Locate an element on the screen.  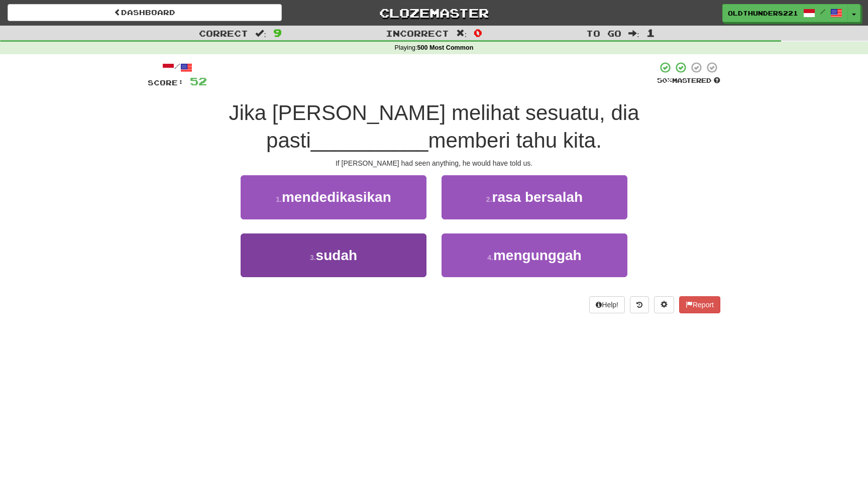
a: Dashboard is located at coordinates (145, 13).